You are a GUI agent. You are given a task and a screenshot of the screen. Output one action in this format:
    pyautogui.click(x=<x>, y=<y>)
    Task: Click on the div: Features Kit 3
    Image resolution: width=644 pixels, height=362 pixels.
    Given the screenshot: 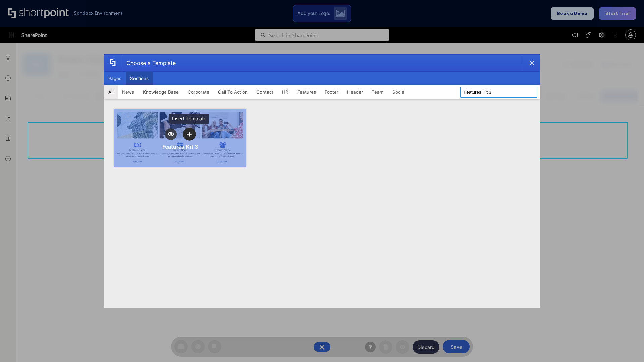 What is the action you would take?
    pyautogui.click(x=180, y=147)
    